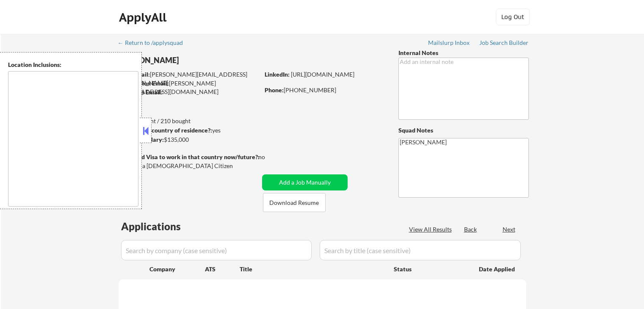 The image size is (644, 309). What do you see at coordinates (509, 229) in the screenshot?
I see `div: Next` at bounding box center [509, 229].